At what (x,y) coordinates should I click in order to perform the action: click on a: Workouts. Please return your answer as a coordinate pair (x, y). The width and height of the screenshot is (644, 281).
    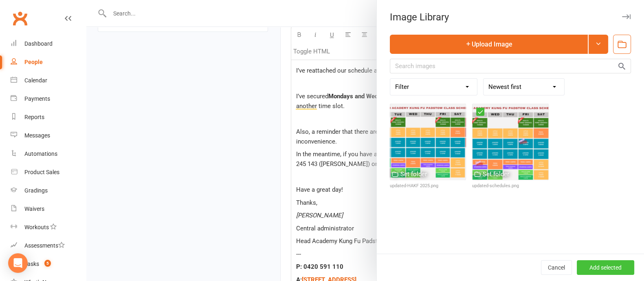
    Looking at the image, I should click on (48, 227).